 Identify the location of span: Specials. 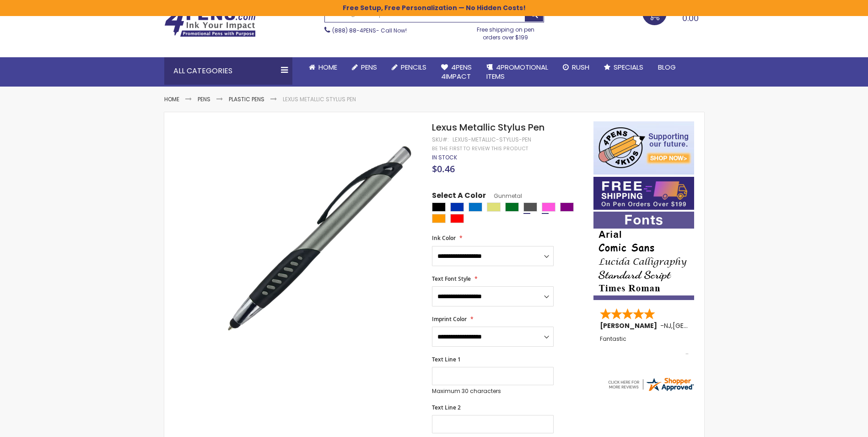
(629, 67).